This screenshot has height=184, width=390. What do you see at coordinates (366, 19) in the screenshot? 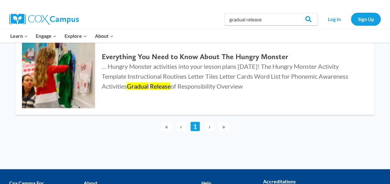
I see `a: Sign Up` at bounding box center [366, 19].